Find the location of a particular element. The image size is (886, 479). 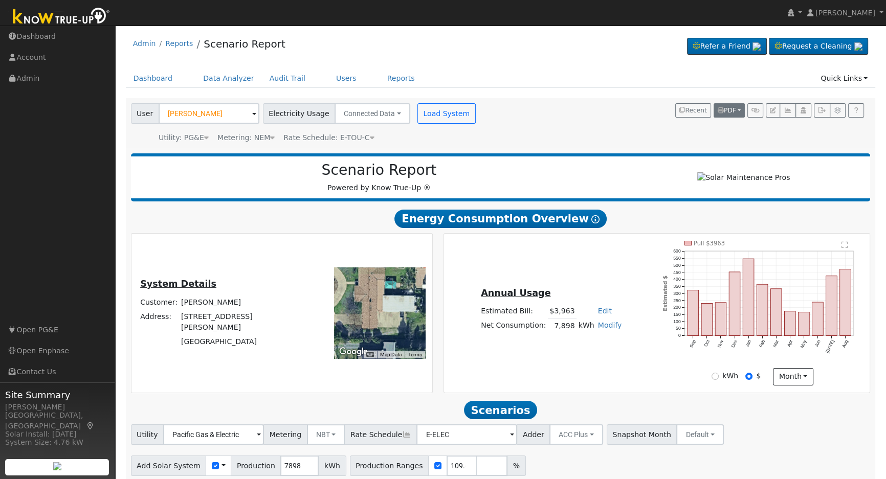

text: Aug is located at coordinates (845, 344).